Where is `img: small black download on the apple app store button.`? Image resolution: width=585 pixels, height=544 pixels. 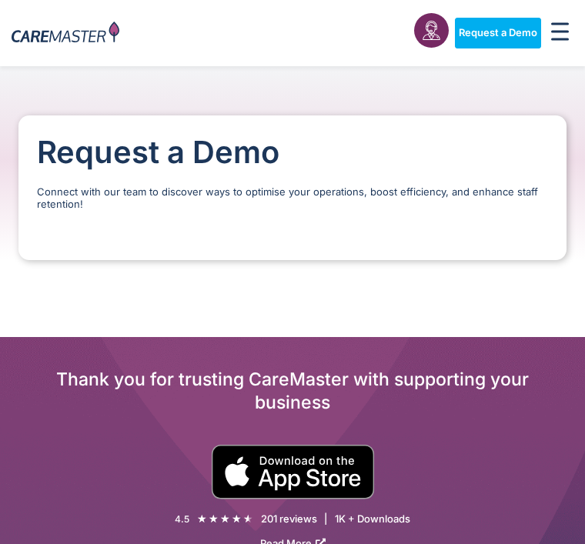 img: small black download on the apple app store button. is located at coordinates (293, 472).